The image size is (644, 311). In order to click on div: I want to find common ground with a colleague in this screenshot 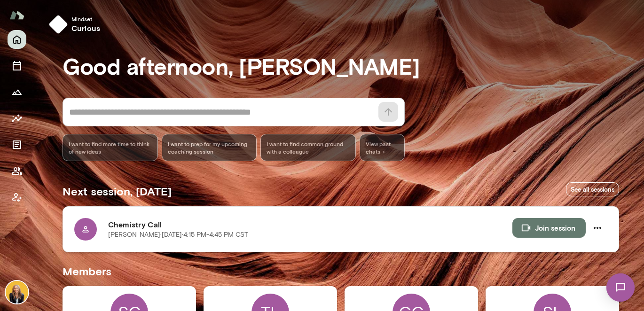, I will do `click(308, 147)`.